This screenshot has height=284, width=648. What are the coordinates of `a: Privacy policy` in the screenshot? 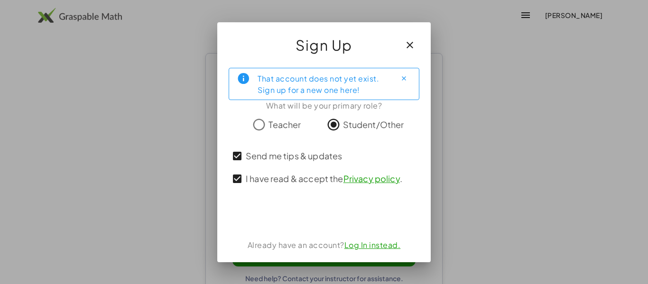 It's located at (371, 178).